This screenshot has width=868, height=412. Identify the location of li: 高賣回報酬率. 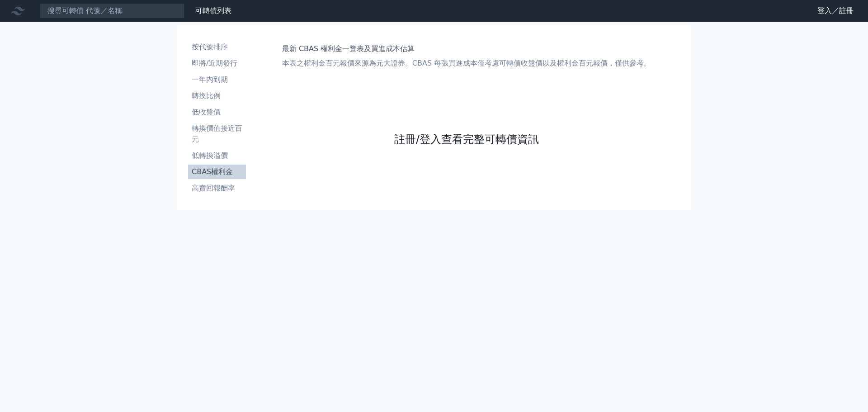
(217, 188).